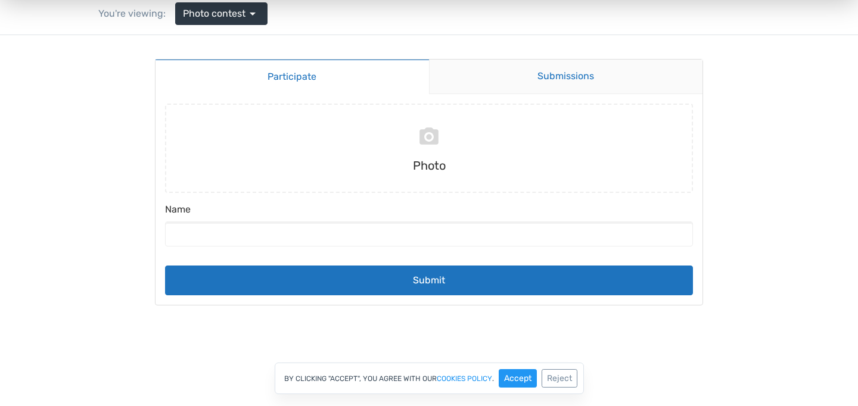  I want to click on button: Reject, so click(559, 378).